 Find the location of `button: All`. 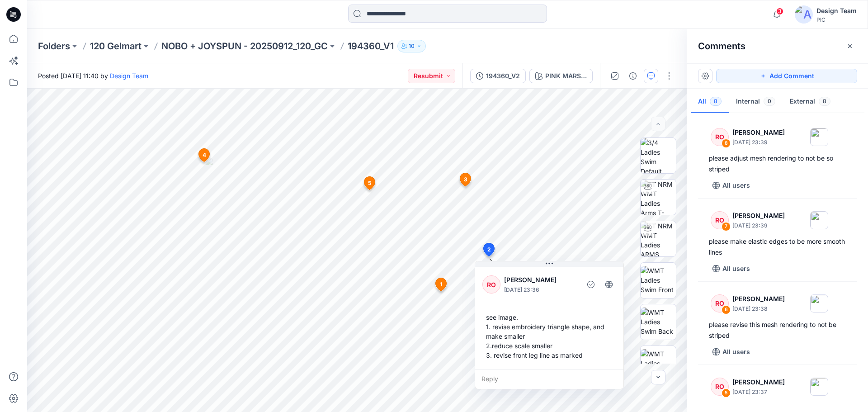

button: All is located at coordinates (709, 102).